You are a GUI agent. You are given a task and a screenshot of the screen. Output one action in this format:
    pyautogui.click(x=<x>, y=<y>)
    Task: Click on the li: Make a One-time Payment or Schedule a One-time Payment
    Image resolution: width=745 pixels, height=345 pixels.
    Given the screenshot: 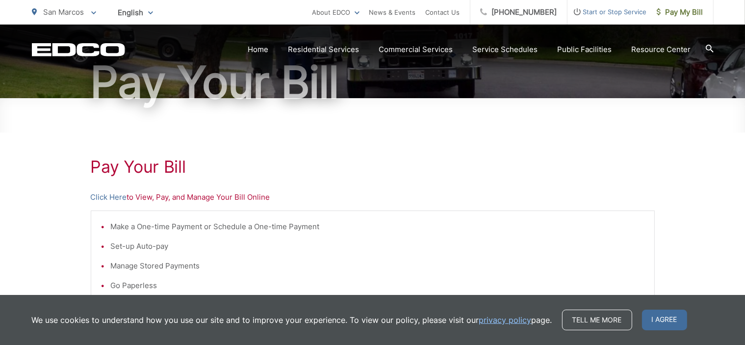 What is the action you would take?
    pyautogui.click(x=377, y=226)
    